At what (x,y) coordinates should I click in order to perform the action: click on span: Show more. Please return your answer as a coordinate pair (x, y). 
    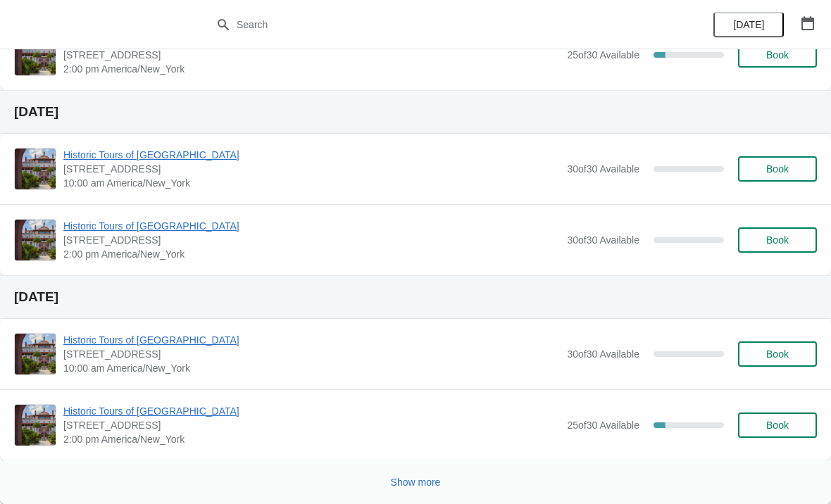
    Looking at the image, I should click on (416, 483).